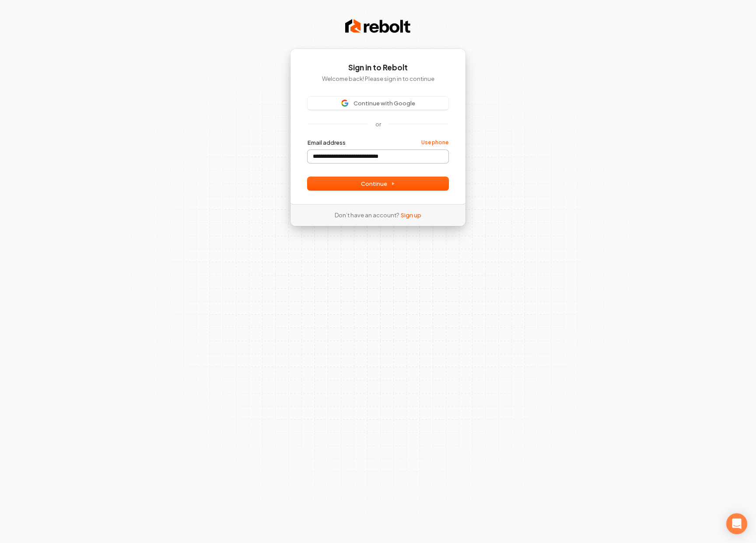 This screenshot has height=543, width=756. What do you see at coordinates (367, 215) in the screenshot?
I see `span: Don’t have an account?` at bounding box center [367, 215].